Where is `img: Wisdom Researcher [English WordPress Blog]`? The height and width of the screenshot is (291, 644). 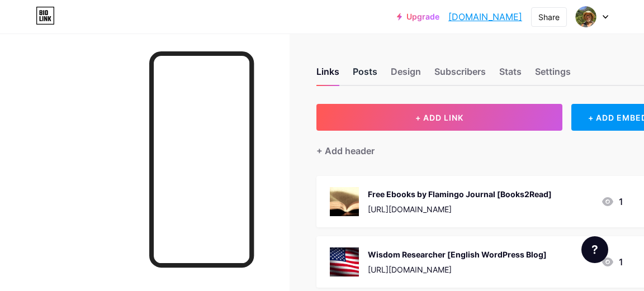
img: Wisdom Researcher [English WordPress Blog] is located at coordinates (344, 262).